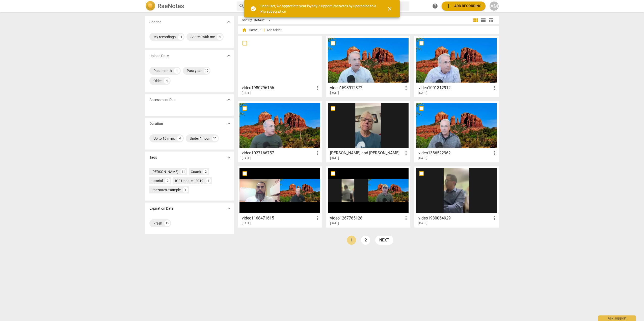 The image size is (644, 321). What do you see at coordinates (156, 22) in the screenshot?
I see `p: Sharing` at bounding box center [156, 22].